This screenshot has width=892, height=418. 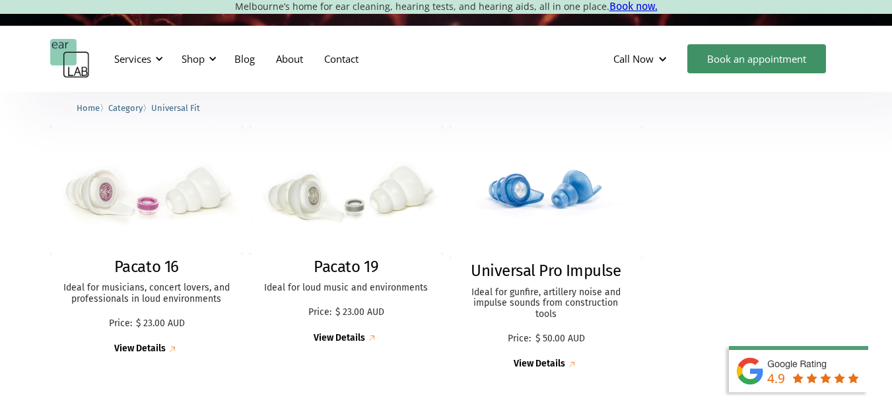 I want to click on img: Universal Pro Impulse, so click(x=546, y=192).